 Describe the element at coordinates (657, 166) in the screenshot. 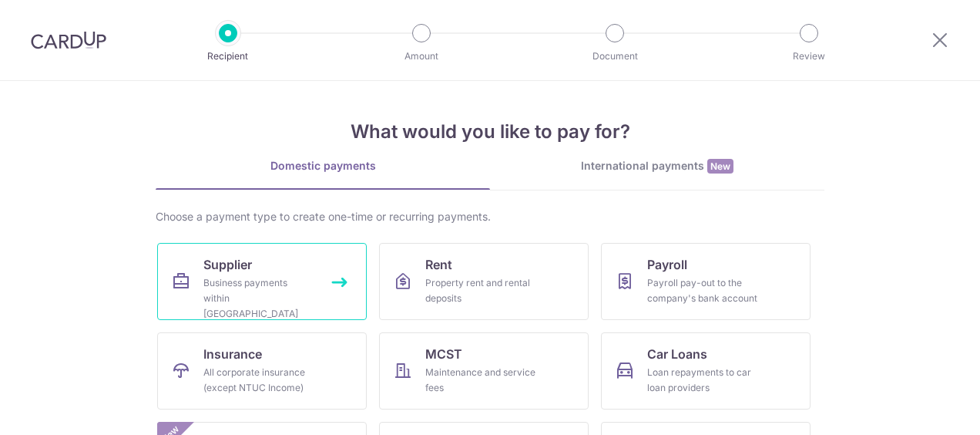

I see `div: International payments` at that location.